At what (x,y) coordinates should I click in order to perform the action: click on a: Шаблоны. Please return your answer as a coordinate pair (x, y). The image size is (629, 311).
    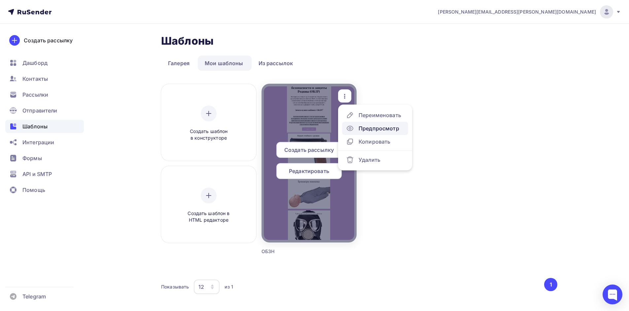
    Looking at the image, I should click on (45, 126).